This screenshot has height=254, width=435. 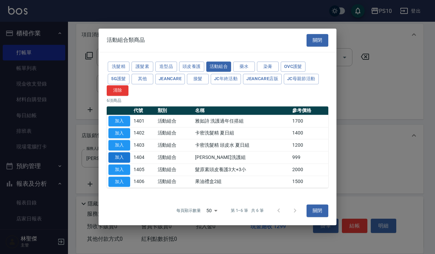 I want to click on button: 護髮素, so click(x=142, y=67).